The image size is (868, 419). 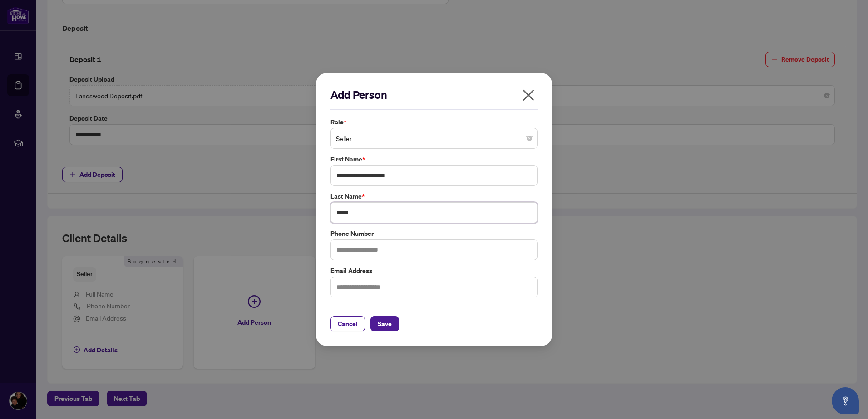 What do you see at coordinates (384, 324) in the screenshot?
I see `button: Save` at bounding box center [384, 324].